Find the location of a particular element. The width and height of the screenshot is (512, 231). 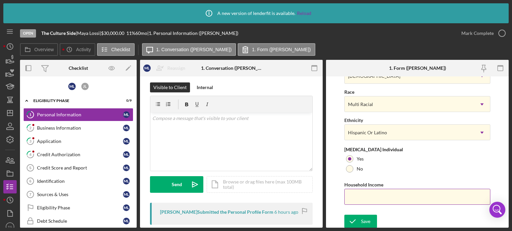

div: Personal Information is located at coordinates (80, 115).